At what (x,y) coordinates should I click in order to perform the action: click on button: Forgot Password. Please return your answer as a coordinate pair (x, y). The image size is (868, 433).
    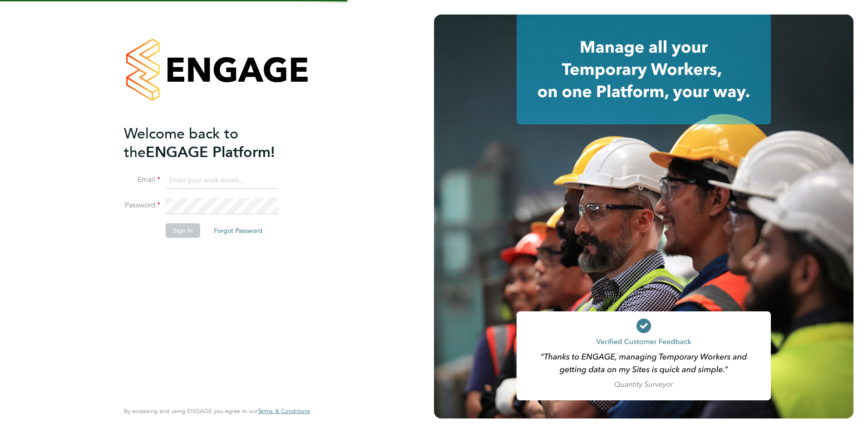
    Looking at the image, I should click on (237, 231).